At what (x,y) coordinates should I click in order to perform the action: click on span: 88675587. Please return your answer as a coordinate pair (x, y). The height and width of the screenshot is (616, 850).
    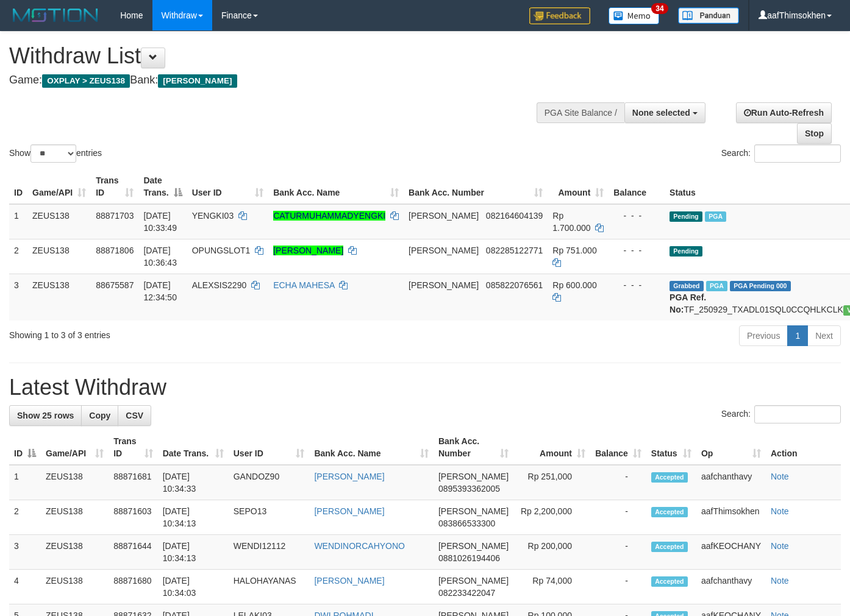
    Looking at the image, I should click on (114, 285).